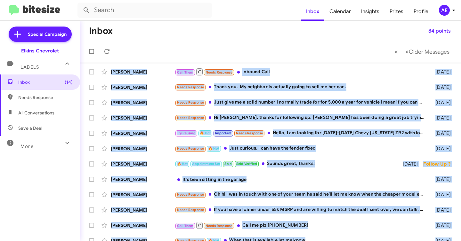 Image resolution: width=461 pixels, height=241 pixels. What do you see at coordinates (186, 133) in the screenshot?
I see `span: Try Pausing` at bounding box center [186, 133].